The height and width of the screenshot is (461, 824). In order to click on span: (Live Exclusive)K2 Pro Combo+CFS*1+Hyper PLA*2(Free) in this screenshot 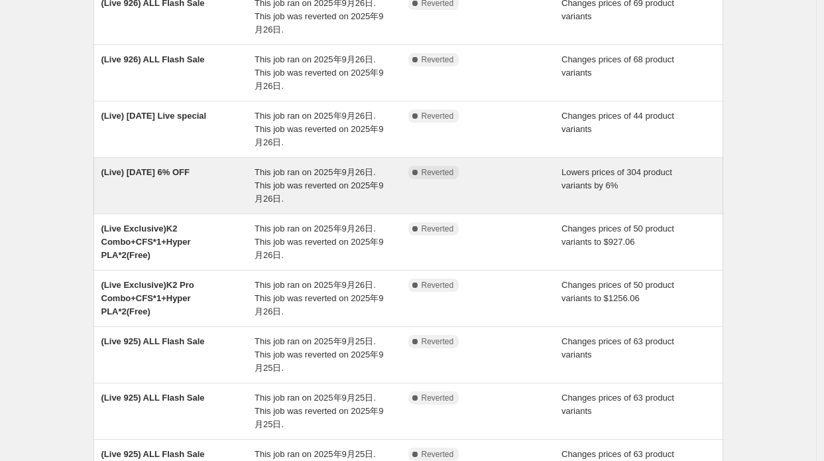, I will do `click(148, 298)`.